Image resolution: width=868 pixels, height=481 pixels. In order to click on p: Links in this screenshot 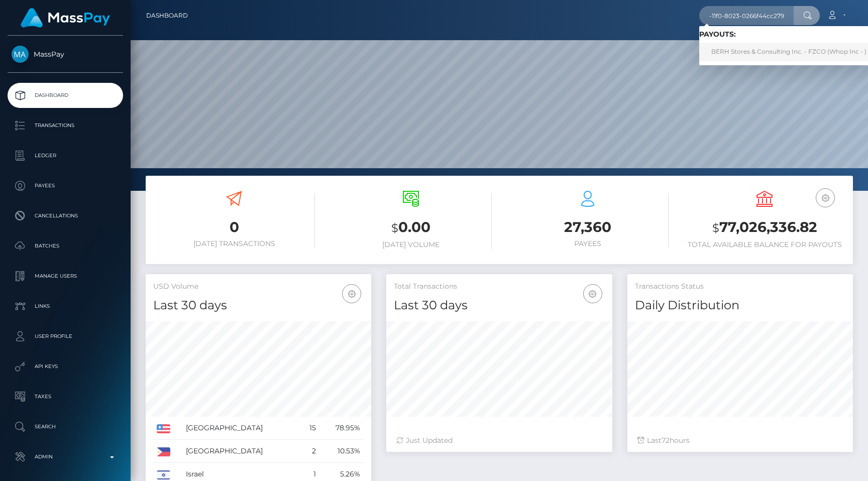, I will do `click(65, 306)`.